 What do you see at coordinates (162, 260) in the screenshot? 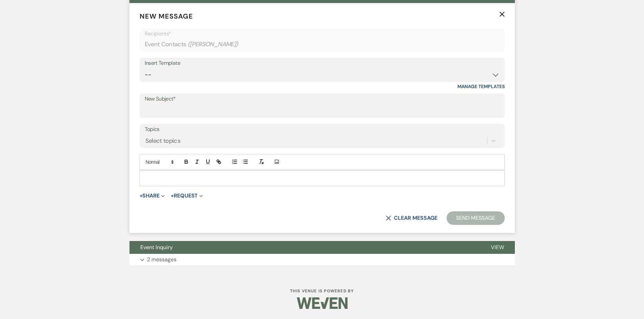
I see `p: 2 messages` at bounding box center [162, 260].